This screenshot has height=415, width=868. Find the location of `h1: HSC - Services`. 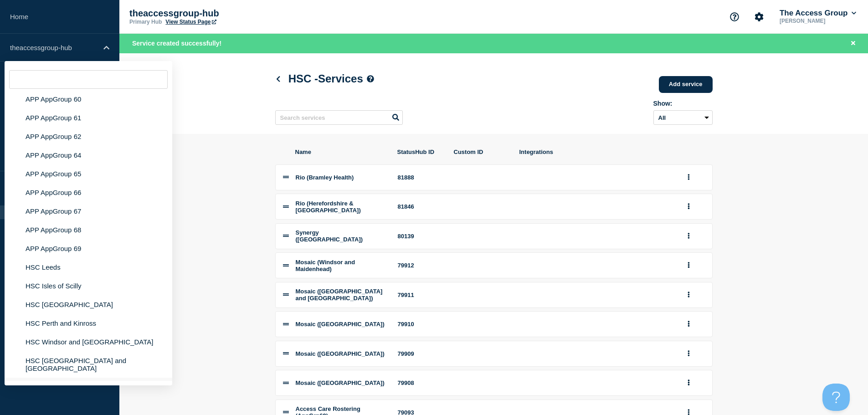

h1: HSC - Services is located at coordinates (325, 79).